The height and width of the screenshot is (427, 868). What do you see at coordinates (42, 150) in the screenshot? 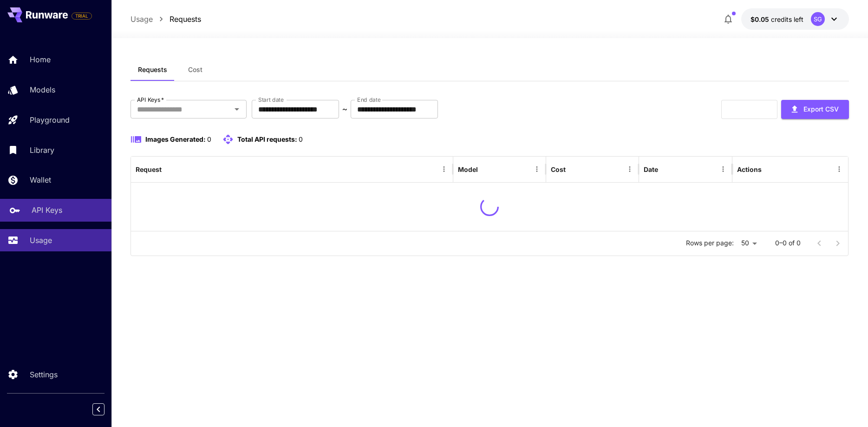
I see `p: Library` at bounding box center [42, 150].